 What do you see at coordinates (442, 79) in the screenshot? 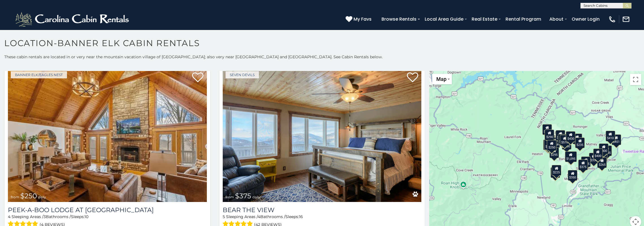
I see `button: Change map style` at bounding box center [442, 79].